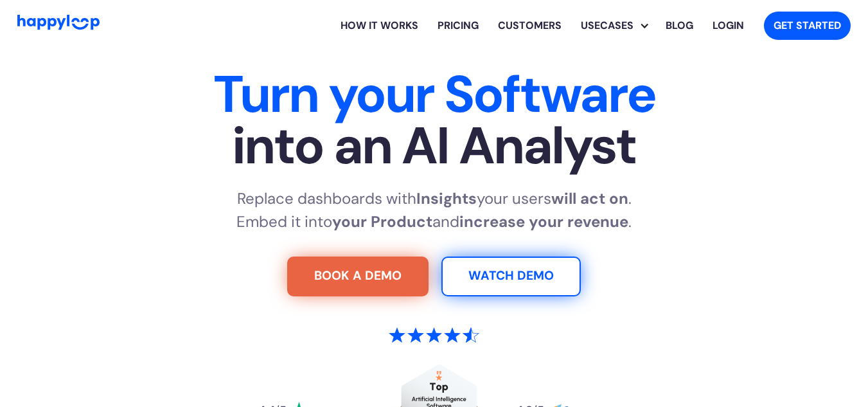  Describe the element at coordinates (511, 276) in the screenshot. I see `a: Watch Demo` at that location.